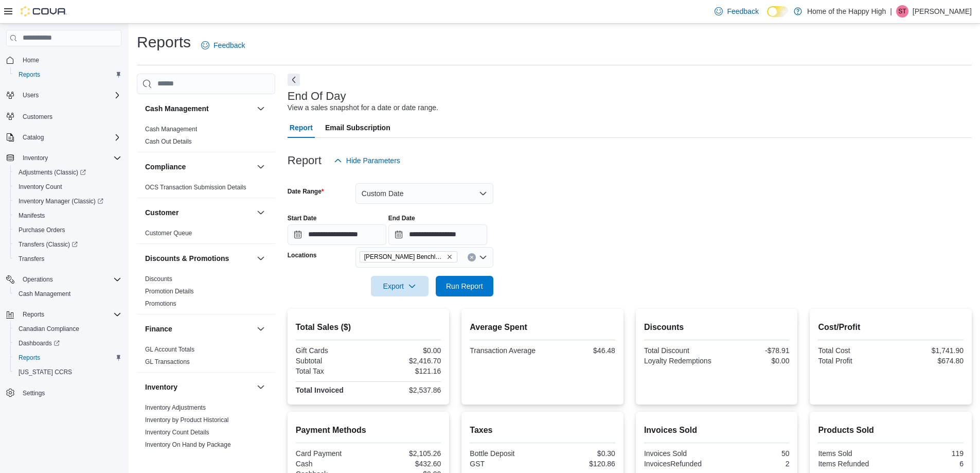 This screenshot has width=980, height=473. I want to click on a: Home, so click(31, 60).